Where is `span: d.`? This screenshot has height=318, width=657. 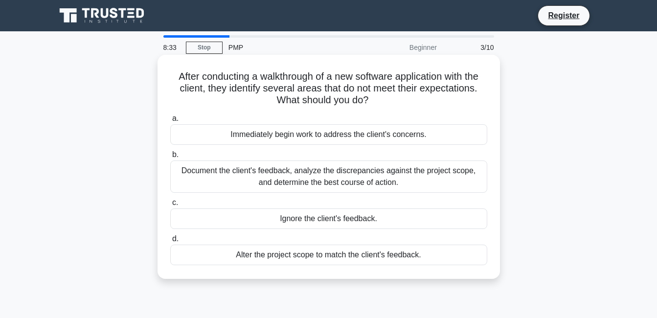 span: d. is located at coordinates (175, 238).